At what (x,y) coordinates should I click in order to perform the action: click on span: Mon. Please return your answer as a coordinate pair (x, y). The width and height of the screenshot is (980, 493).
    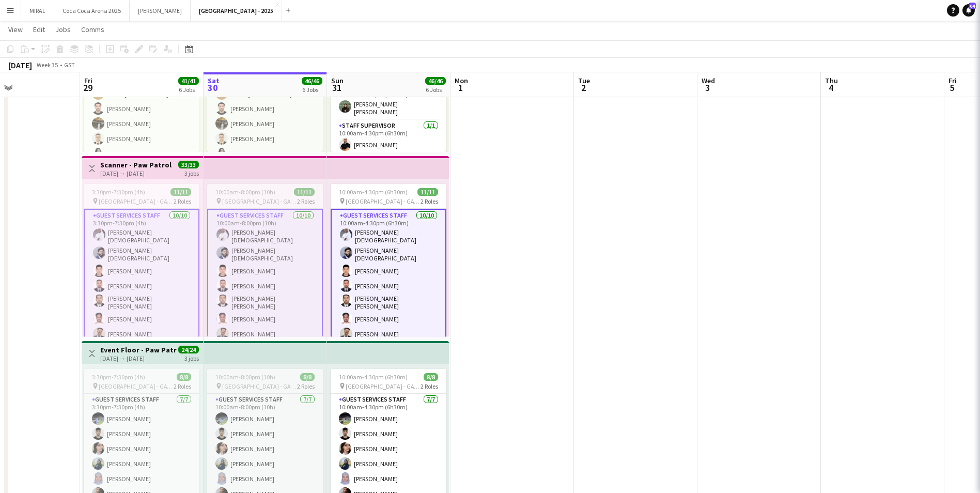
    Looking at the image, I should click on (461, 81).